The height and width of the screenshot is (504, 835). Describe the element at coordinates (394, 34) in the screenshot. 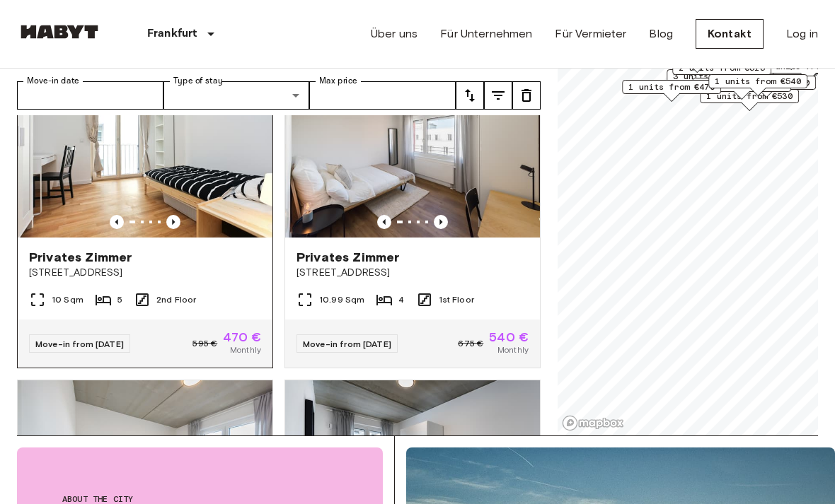

I see `a: Über uns` at that location.